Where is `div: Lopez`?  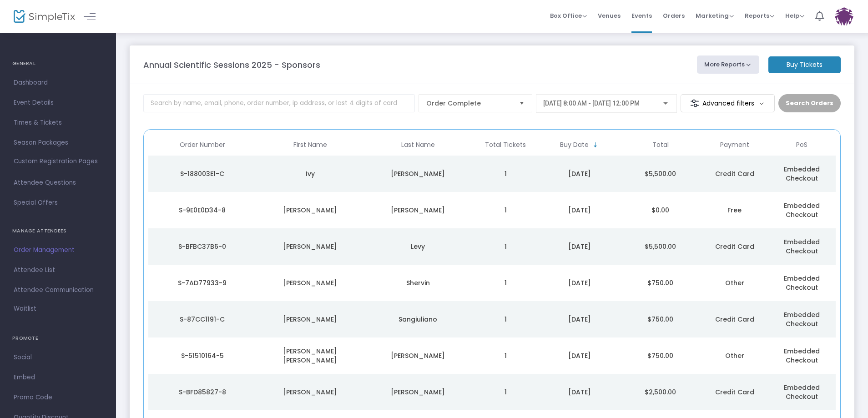
div: Lopez is located at coordinates (418, 211).